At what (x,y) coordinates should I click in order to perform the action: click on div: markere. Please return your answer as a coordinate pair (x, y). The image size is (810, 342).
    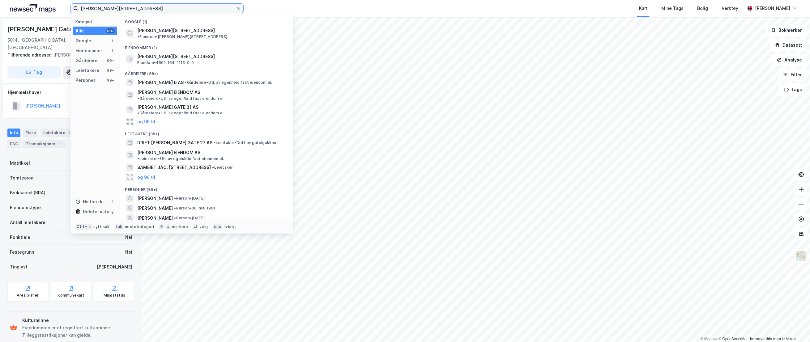
    Looking at the image, I should click on (180, 227).